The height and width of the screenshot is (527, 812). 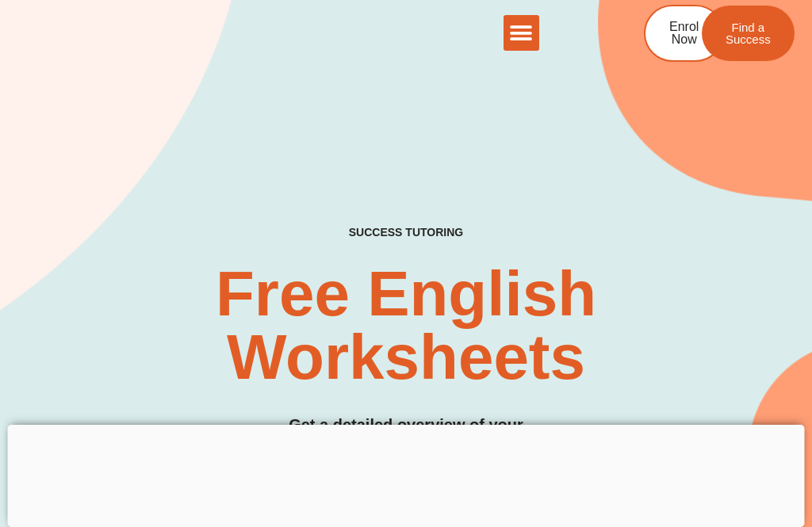 What do you see at coordinates (772, 490) in the screenshot?
I see `div: Chat Widget` at bounding box center [772, 490].